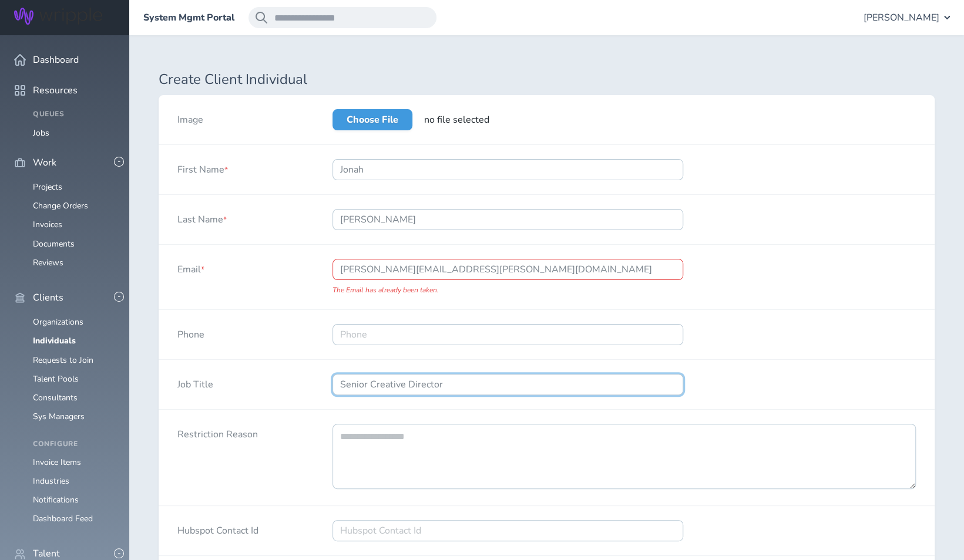 The height and width of the screenshot is (560, 964). I want to click on a: Invoices, so click(47, 225).